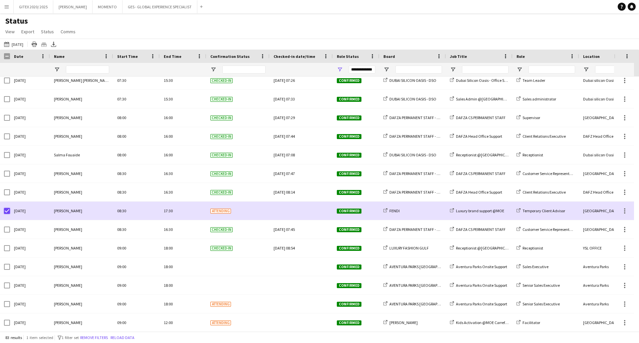 The height and width of the screenshot is (343, 639). What do you see at coordinates (28, 32) in the screenshot?
I see `a: Export` at bounding box center [28, 32].